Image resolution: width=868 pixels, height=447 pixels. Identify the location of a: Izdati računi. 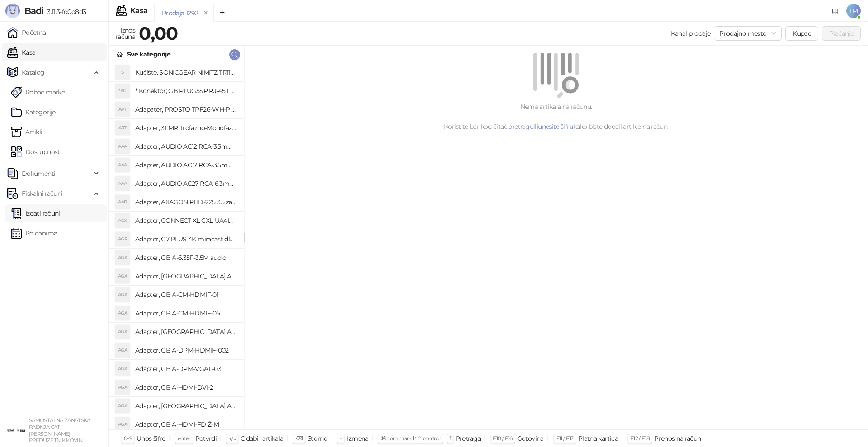
(35, 214).